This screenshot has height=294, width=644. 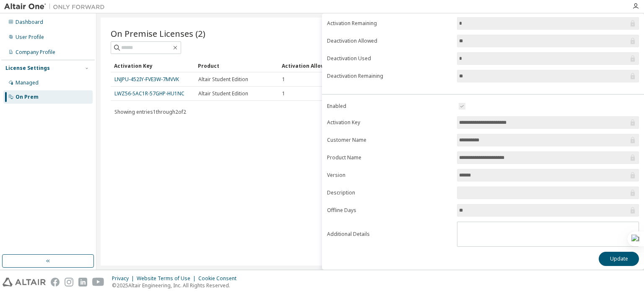 I want to click on div: Product, so click(x=236, y=66).